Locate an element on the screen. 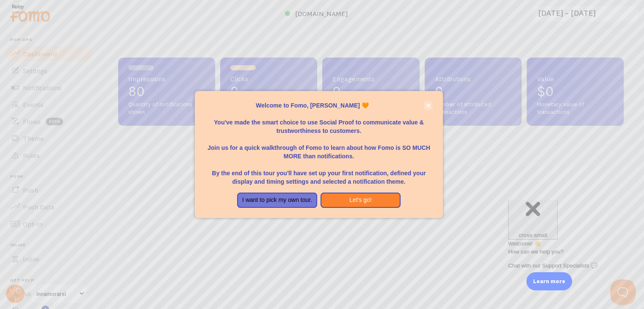 The height and width of the screenshot is (309, 644). button: close, is located at coordinates (428, 106).